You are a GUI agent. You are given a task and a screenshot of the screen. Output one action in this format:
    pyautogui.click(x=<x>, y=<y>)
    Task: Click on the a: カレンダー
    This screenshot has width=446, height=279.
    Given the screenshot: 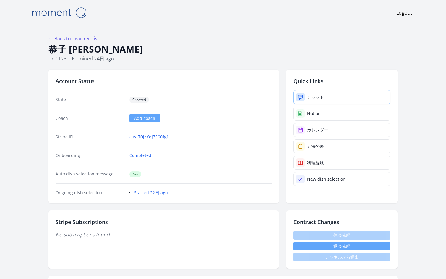 What is the action you would take?
    pyautogui.click(x=342, y=130)
    